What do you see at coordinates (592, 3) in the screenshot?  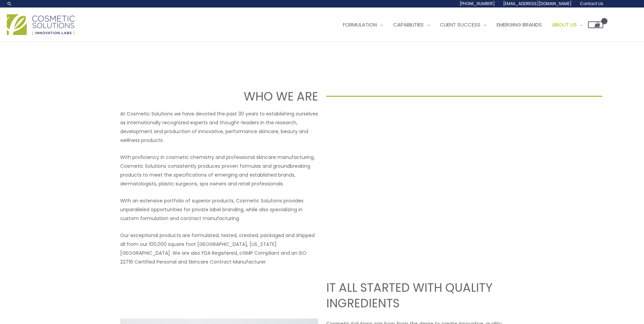 I see `span: Contact Us` at bounding box center [592, 3].